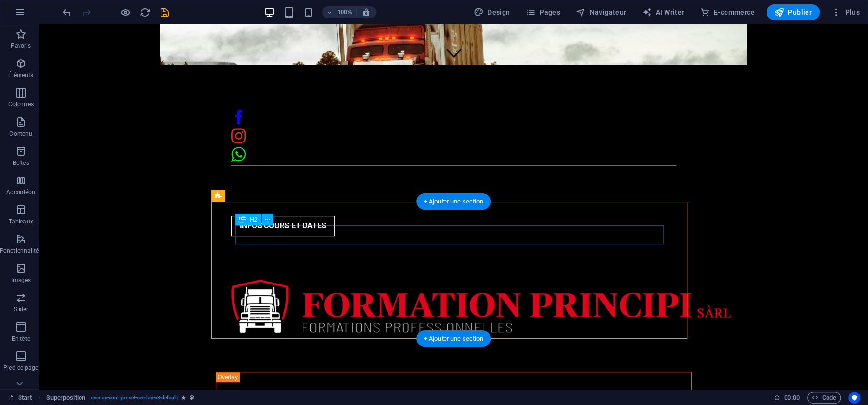  I want to click on button: Pages, so click(543, 12).